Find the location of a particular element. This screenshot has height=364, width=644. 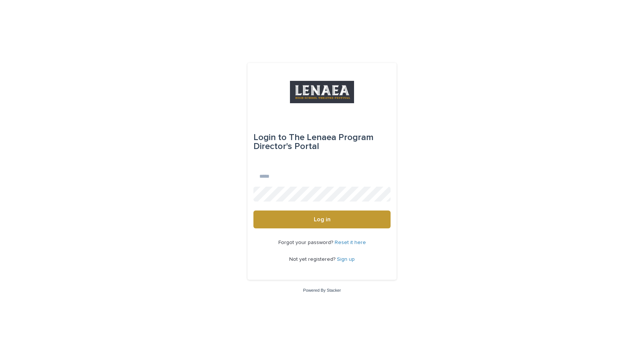

a: Powered By Stacker is located at coordinates (321, 290).